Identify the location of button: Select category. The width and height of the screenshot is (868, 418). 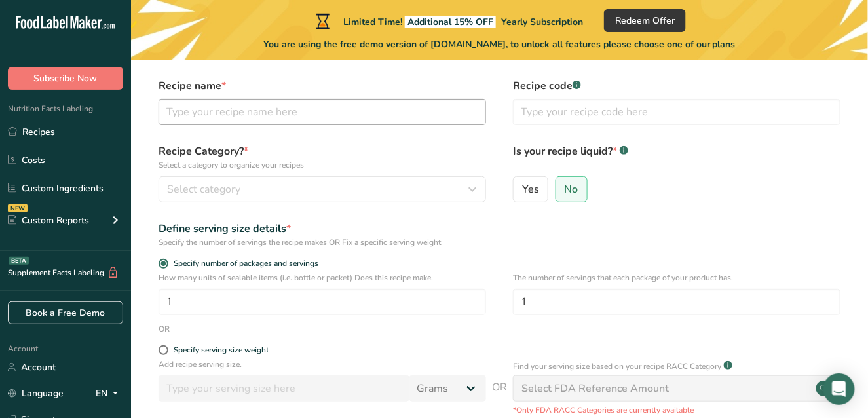
(322, 189).